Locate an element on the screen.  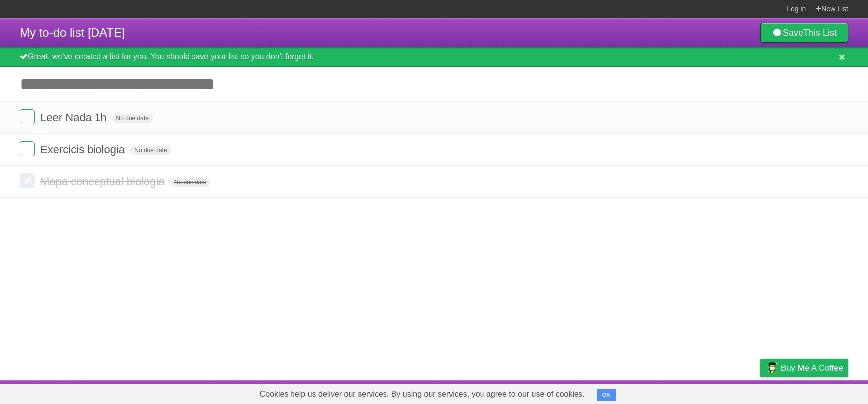
a: Privacy is located at coordinates (760, 392).